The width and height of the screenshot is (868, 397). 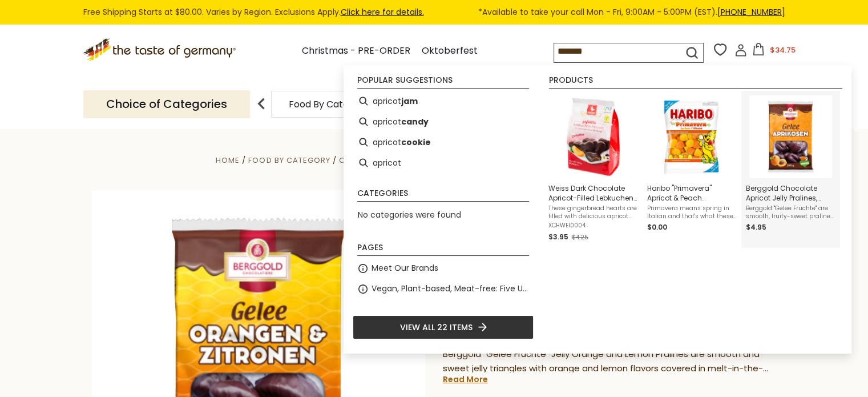 What do you see at coordinates (692, 137) in the screenshot?
I see `img: Haribo Primavera Apricot & Peach` at bounding box center [692, 137].